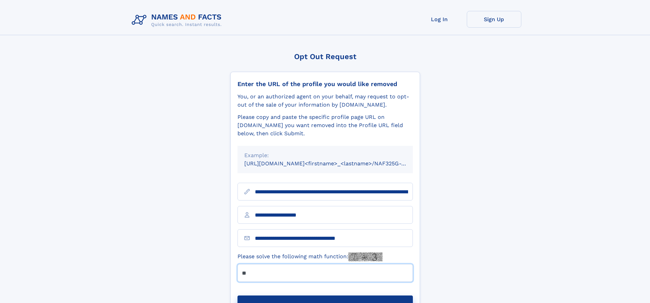  I want to click on div: Opt Out Request, so click(325, 56).